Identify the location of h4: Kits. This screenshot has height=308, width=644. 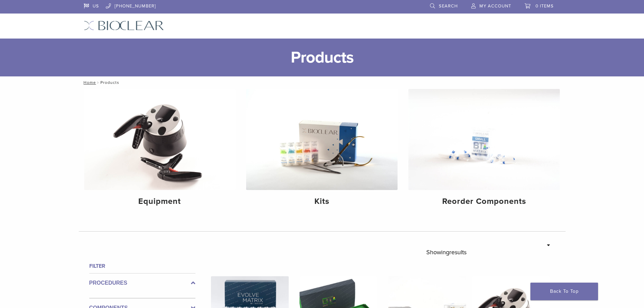
(322, 201).